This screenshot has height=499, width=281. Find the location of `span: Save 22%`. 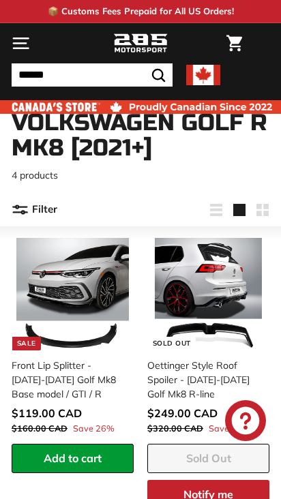

span: Save 22% is located at coordinates (229, 428).